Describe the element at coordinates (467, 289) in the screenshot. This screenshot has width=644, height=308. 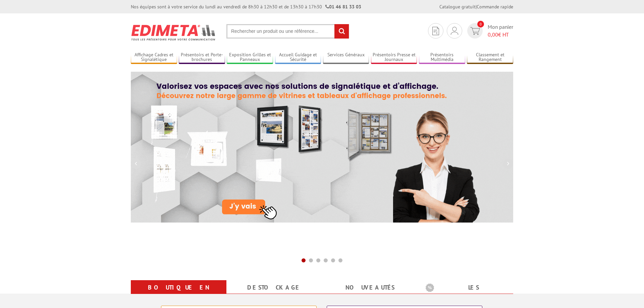
I see `b: Les promotions` at that location.